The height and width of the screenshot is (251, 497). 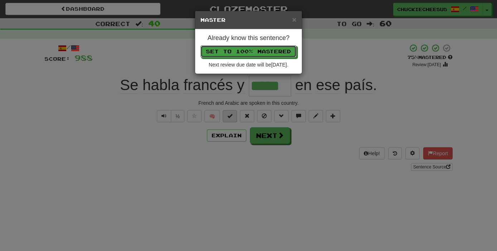 I want to click on h5: Master, so click(x=248, y=20).